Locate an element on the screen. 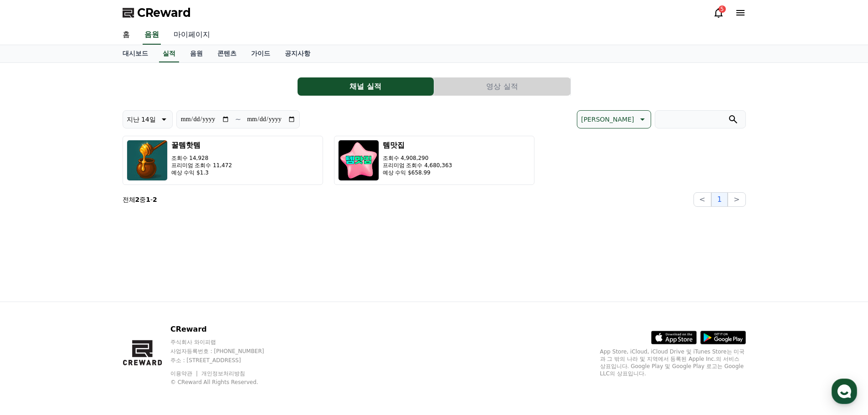 The image size is (868, 415). span: 대화 is located at coordinates (89, 307).